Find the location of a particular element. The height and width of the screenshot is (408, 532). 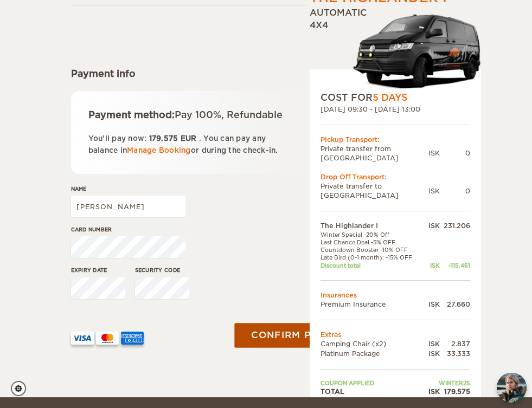

td: Last Chance Deal -5% OFF is located at coordinates (372, 242).